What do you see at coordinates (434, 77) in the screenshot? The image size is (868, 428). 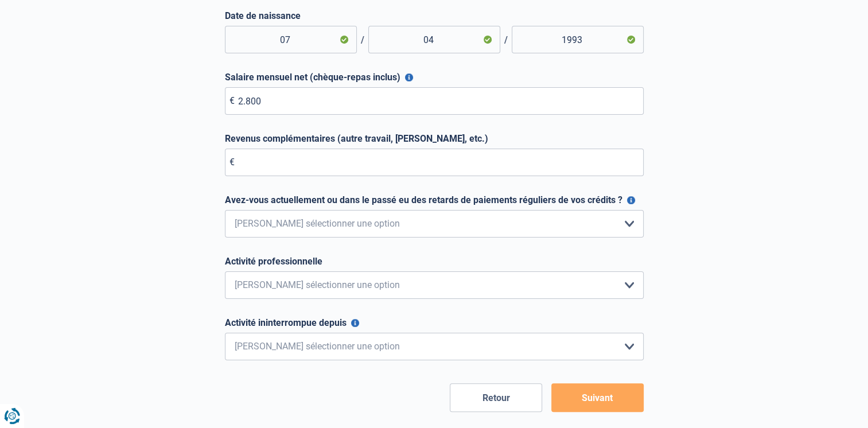 I see `label: Salaire mensuel net (chèque-repas inclus)` at bounding box center [434, 77].